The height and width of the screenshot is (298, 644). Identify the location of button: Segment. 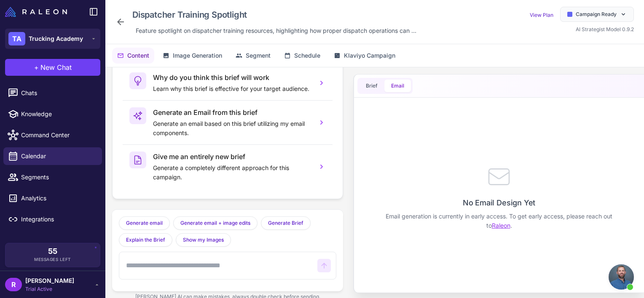
(253, 55).